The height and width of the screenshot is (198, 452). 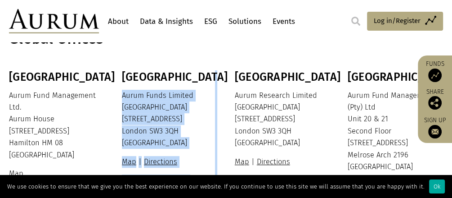 What do you see at coordinates (435, 127) in the screenshot?
I see `a: Sign up` at bounding box center [435, 127].